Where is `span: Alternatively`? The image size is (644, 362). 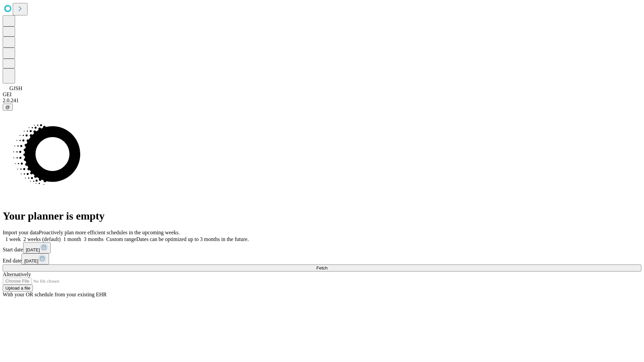 span: Alternatively is located at coordinates (17, 274).